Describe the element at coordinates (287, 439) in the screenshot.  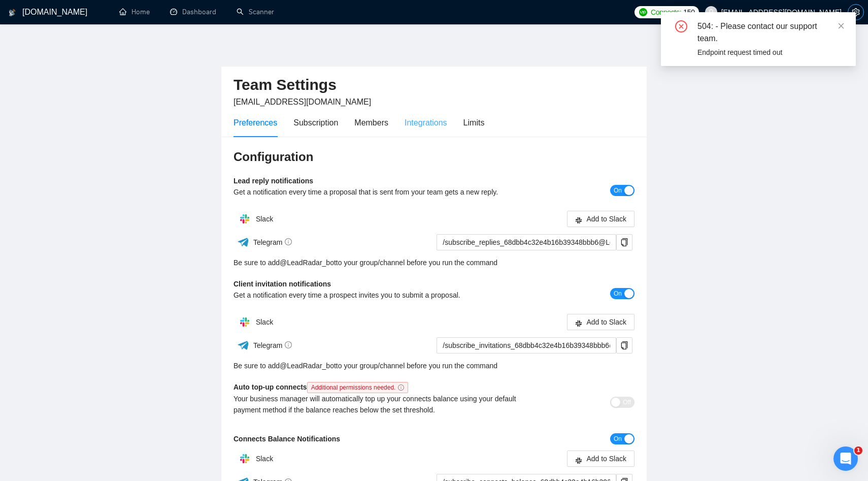
I see `b: Connects Balance Notifications` at that location.